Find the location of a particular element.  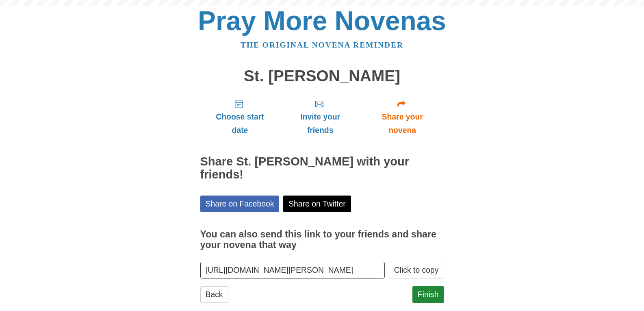

a: Finish is located at coordinates (428, 294).